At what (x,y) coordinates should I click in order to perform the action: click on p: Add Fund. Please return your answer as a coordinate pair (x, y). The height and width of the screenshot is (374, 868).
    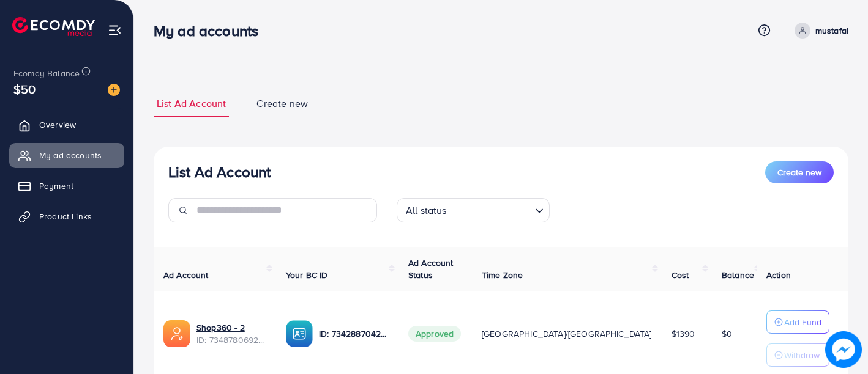
    Looking at the image, I should click on (803, 322).